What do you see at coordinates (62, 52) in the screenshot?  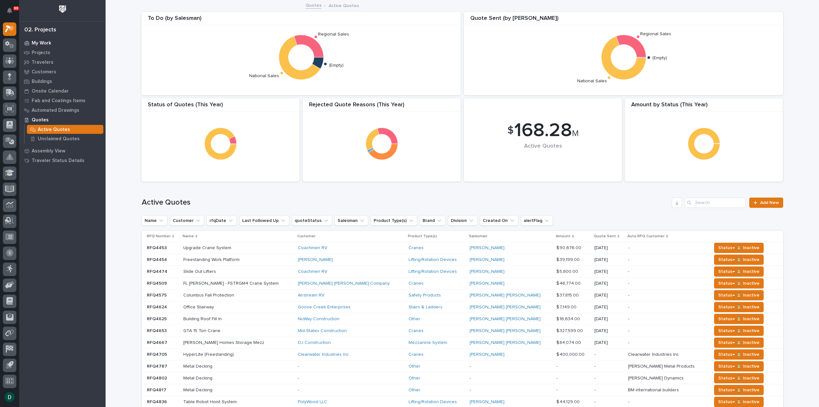 I see `a: Projects` at bounding box center [62, 52].